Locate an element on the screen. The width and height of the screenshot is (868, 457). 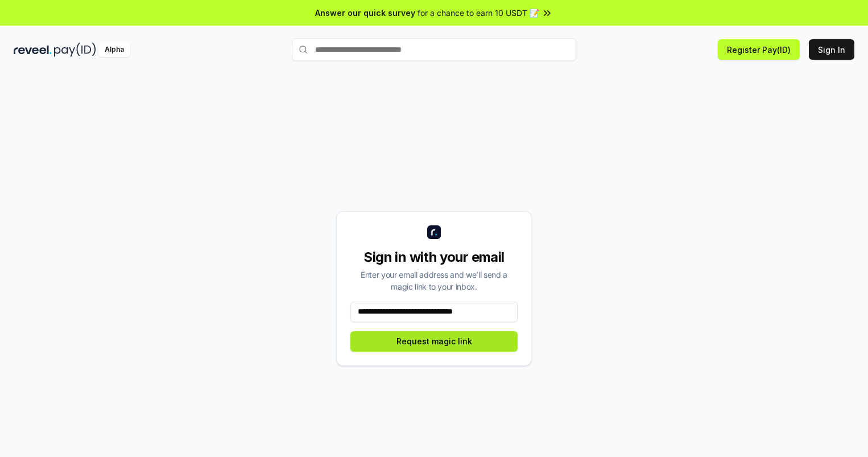
span: for a chance to earn 10 USDT 📝 is located at coordinates (478, 13).